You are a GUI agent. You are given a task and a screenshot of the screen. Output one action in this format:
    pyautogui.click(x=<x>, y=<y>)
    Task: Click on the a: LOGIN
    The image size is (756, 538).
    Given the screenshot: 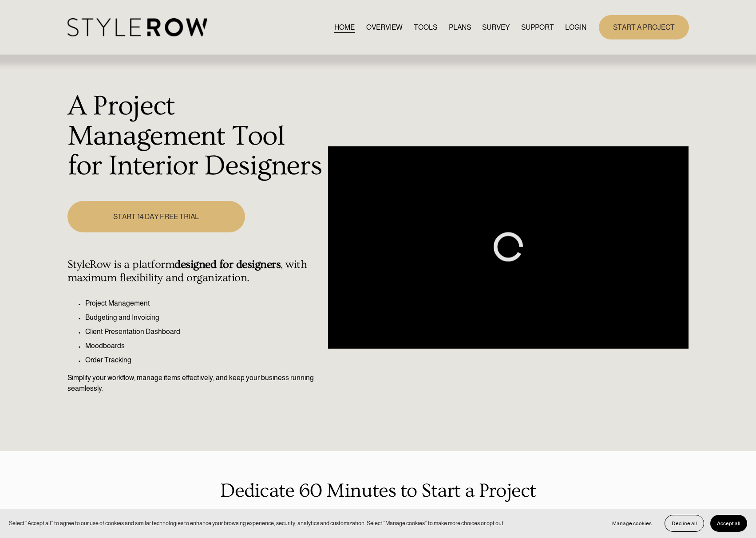 What is the action you would take?
    pyautogui.click(x=575, y=27)
    